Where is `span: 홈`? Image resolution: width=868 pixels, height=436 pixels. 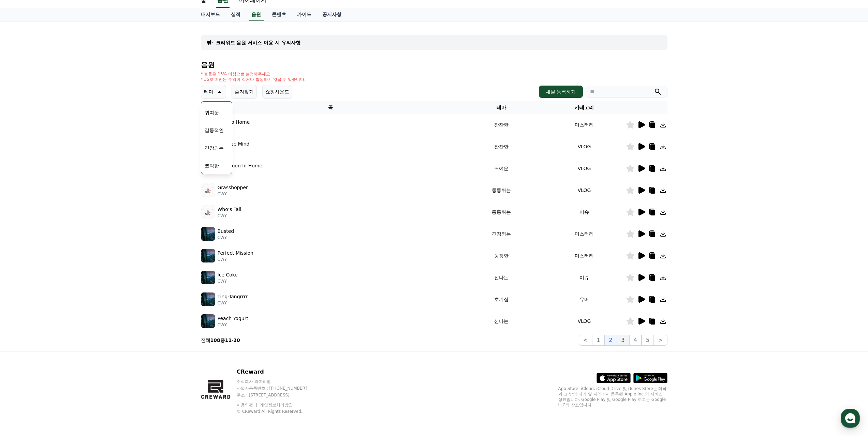
span: 홈 is located at coordinates (23, 229).